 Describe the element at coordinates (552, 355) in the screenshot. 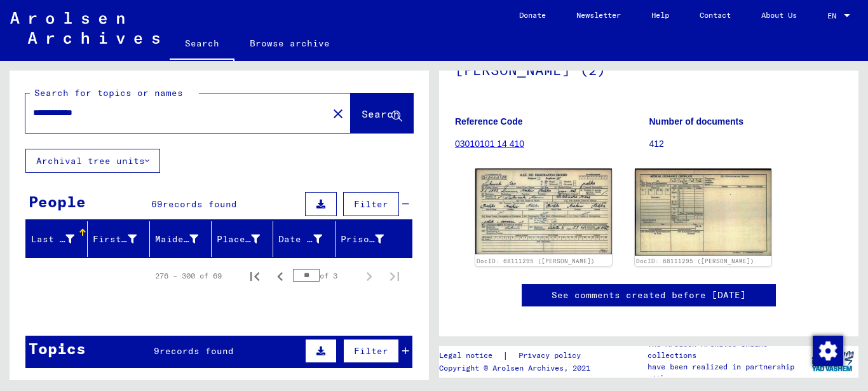

I see `a: Privacy policy` at that location.